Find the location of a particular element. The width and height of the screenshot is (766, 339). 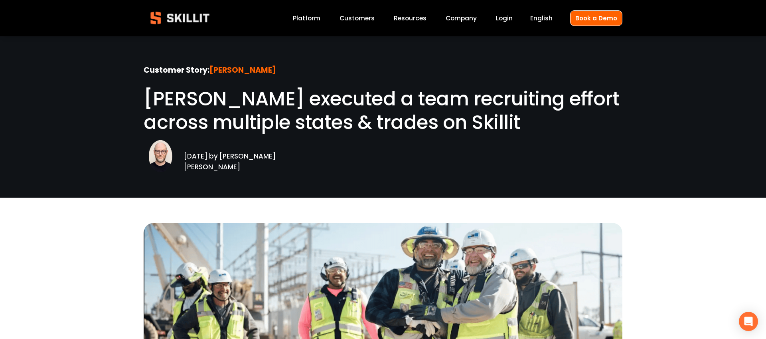

span: Resources is located at coordinates (410, 18).